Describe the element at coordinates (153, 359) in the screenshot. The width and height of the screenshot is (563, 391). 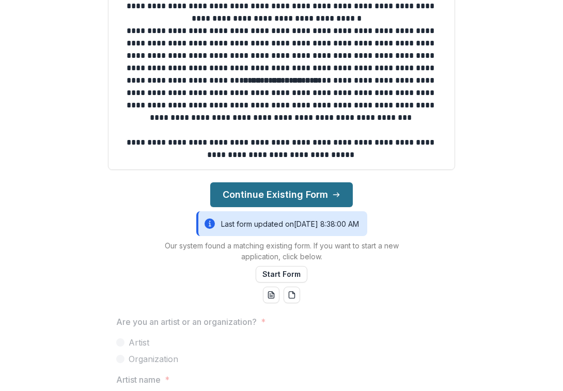
I see `span: Organization` at that location.